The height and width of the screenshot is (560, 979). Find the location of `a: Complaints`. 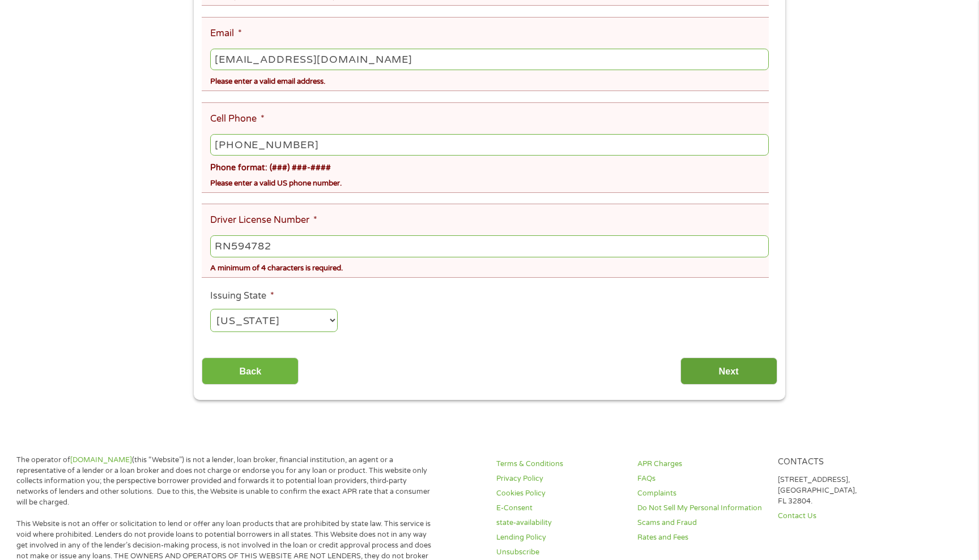

a: Complaints is located at coordinates (701, 494).